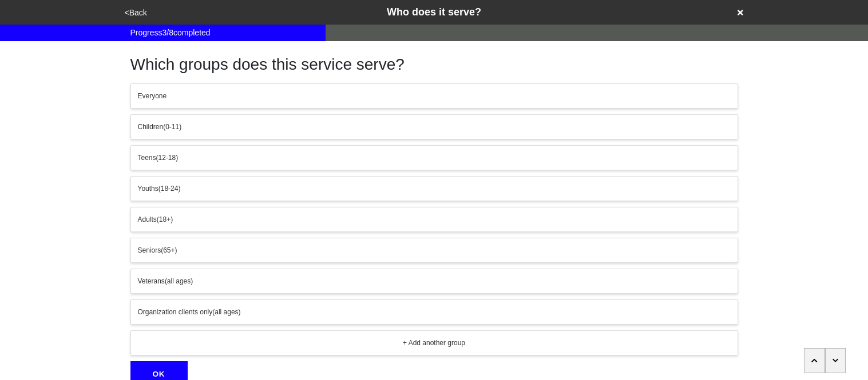  What do you see at coordinates (434, 64) in the screenshot?
I see `h1: Which groups does this service serve?` at bounding box center [434, 64].